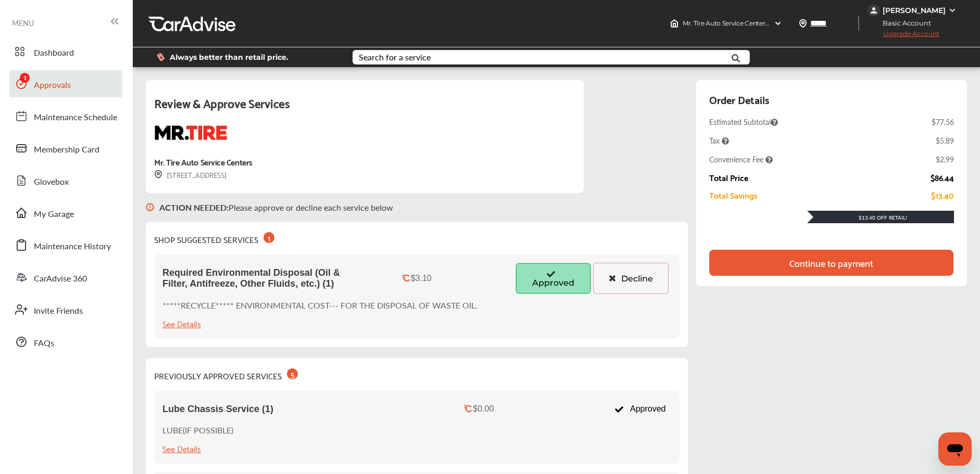 The image size is (980, 474). I want to click on a: Glovebox, so click(66, 181).